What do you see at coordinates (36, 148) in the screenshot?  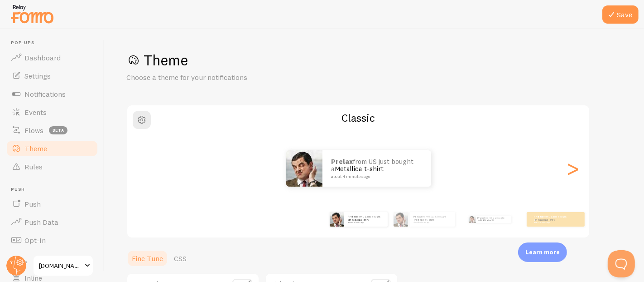 I see `span: Theme` at bounding box center [36, 148].